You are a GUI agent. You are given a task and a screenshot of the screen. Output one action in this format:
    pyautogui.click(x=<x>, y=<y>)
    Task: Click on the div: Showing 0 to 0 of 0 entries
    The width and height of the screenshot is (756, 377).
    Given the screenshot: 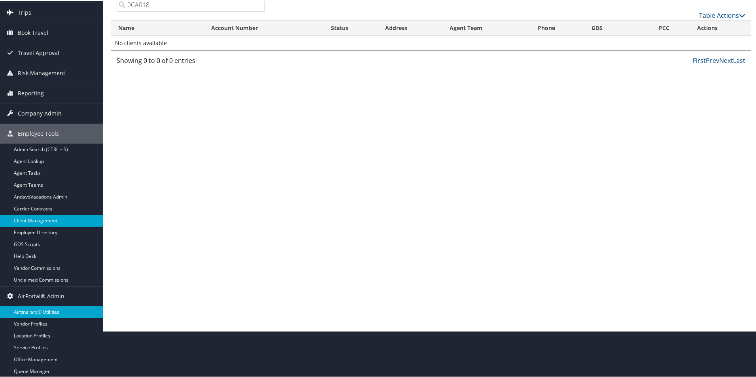 What is the action you would take?
    pyautogui.click(x=191, y=62)
    